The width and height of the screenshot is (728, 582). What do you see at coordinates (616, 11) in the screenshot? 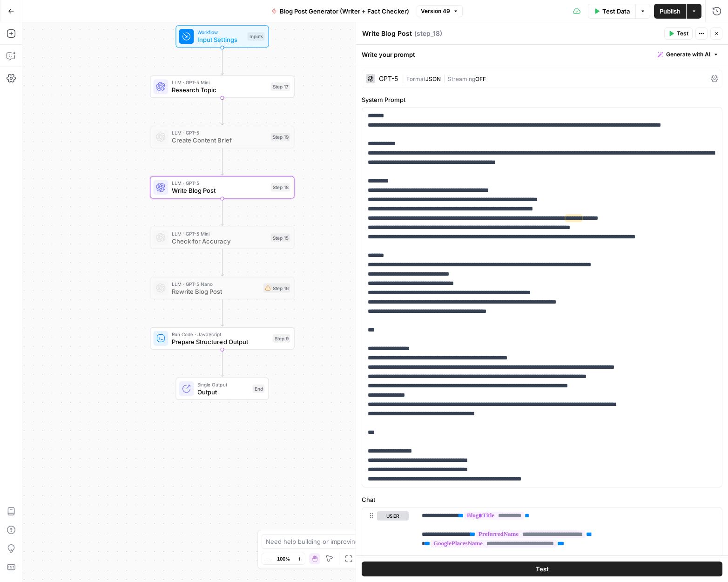
I see `span: Test Data` at bounding box center [616, 11].